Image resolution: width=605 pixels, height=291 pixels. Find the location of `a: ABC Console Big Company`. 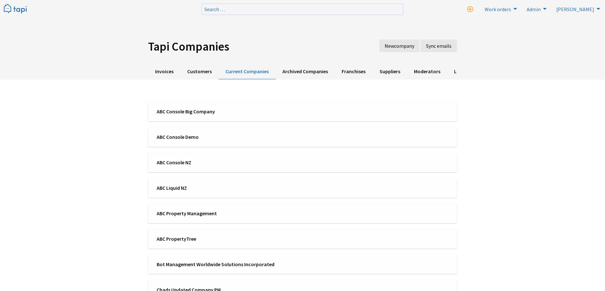

a: ABC Console Big Company is located at coordinates (303, 112).